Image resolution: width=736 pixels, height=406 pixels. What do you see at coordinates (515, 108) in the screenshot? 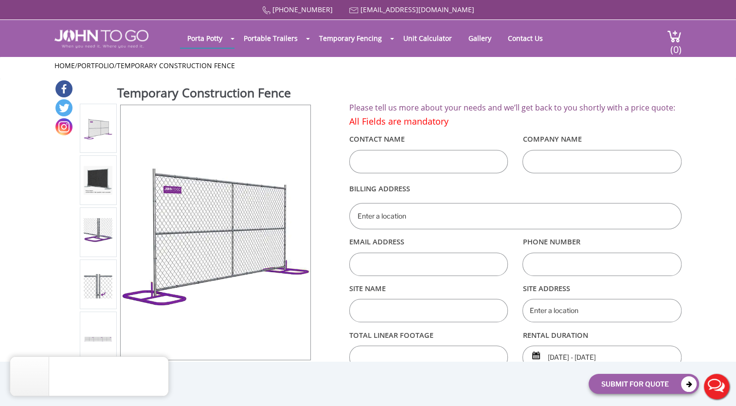
I see `h2: Please tell us more about your needs and we’ll get back to you shortly with a price quote:` at bounding box center [515, 108].